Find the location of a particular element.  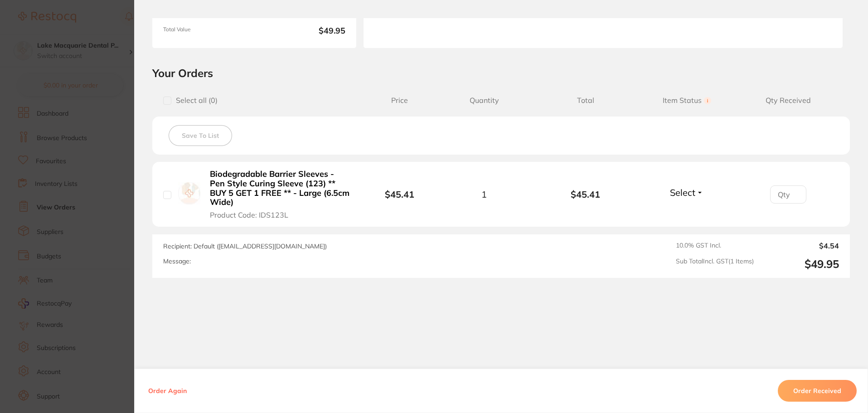

span: Product Code: IDS123L is located at coordinates (249, 214).